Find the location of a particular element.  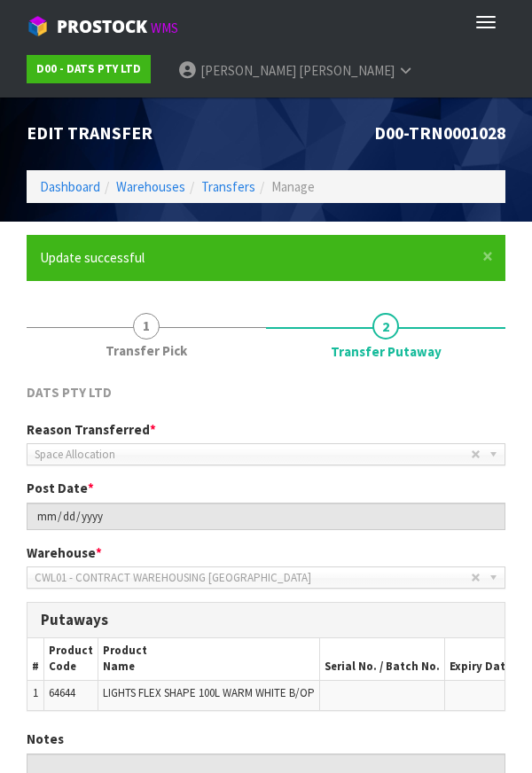

a: Dashboard is located at coordinates (70, 187).